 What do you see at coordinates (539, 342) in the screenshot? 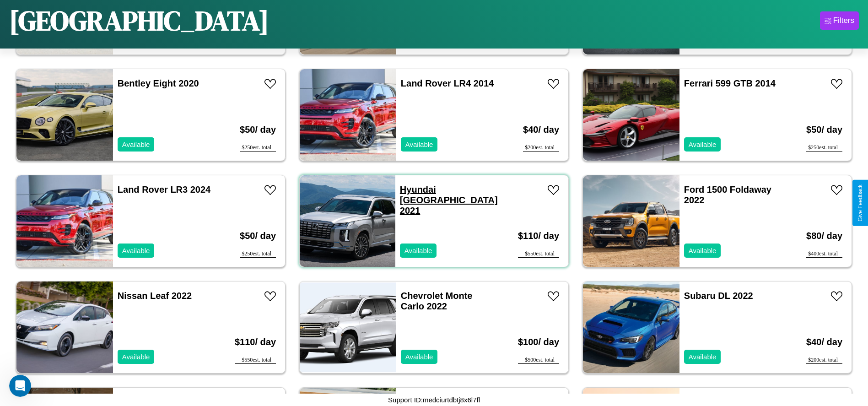
I see `h3: $ 100 / day` at bounding box center [539, 342].